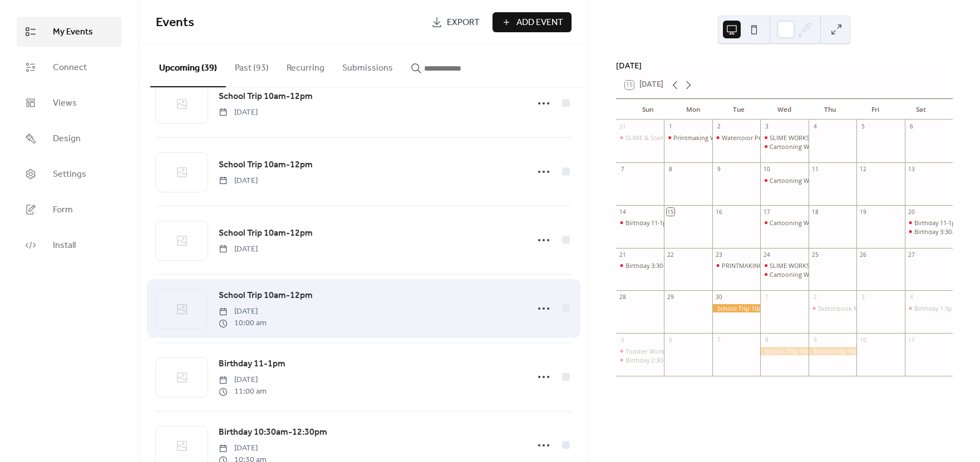 This screenshot has height=462, width=980. Describe the element at coordinates (532, 22) in the screenshot. I see `a: Add Event` at that location.